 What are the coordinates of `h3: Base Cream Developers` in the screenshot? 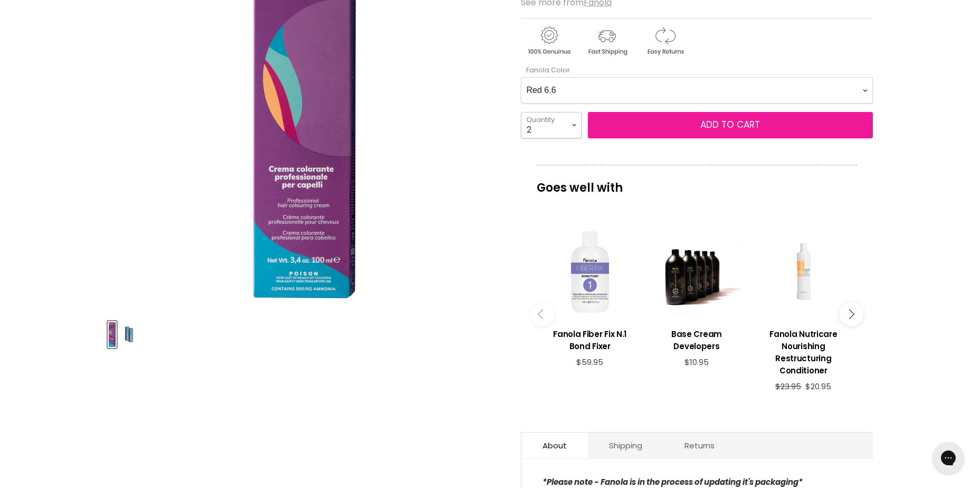 It's located at (696, 340).